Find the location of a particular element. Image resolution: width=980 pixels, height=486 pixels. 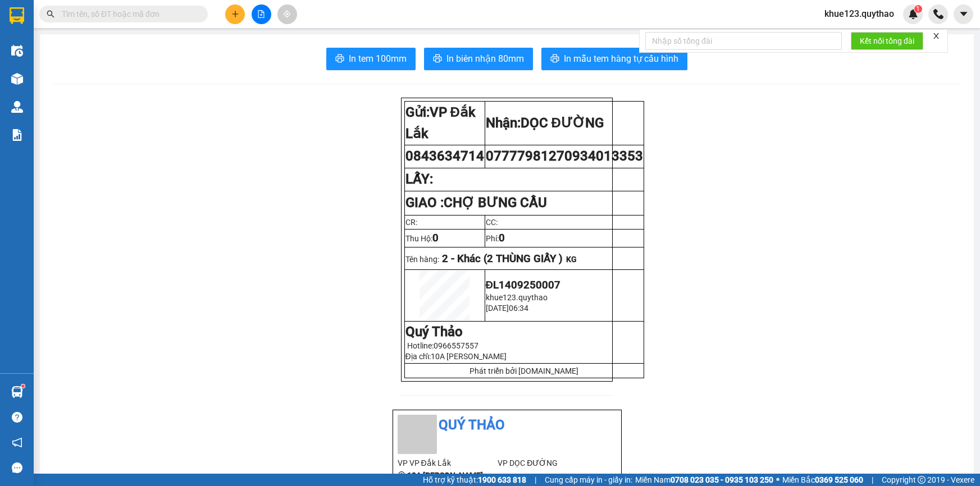

span: Hỗ trợ kỹ thuật: is located at coordinates (475, 480).